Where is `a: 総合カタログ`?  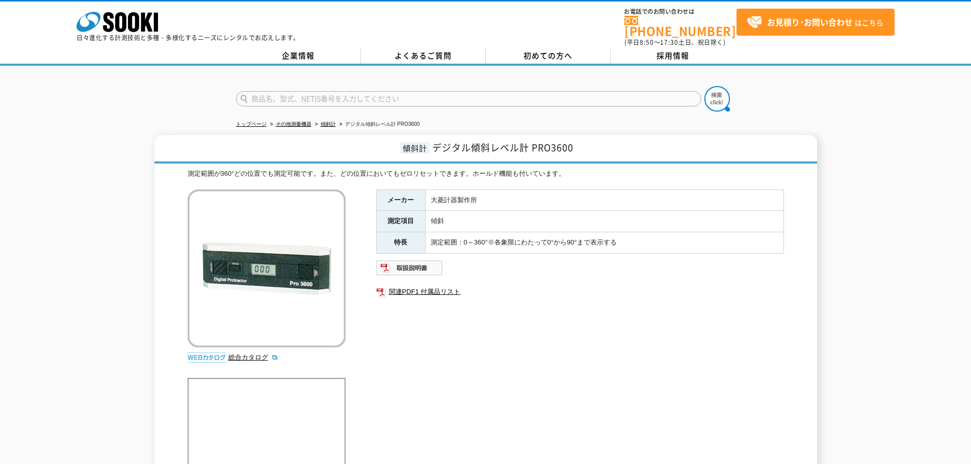 a: 総合カタログ is located at coordinates (253, 357).